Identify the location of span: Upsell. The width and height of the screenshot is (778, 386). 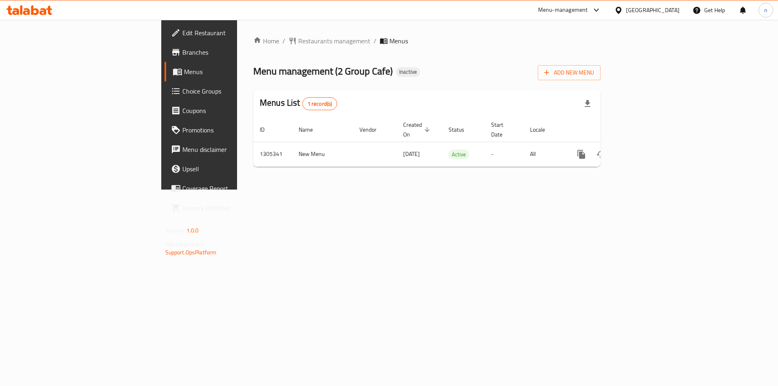
(233, 169).